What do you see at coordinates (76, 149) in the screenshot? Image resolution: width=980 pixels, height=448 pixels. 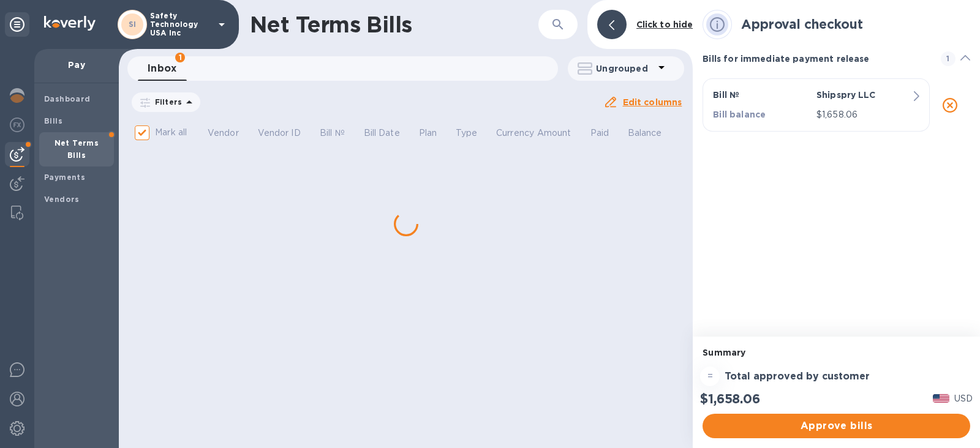 I see `b: Net Terms Bills` at bounding box center [76, 149].